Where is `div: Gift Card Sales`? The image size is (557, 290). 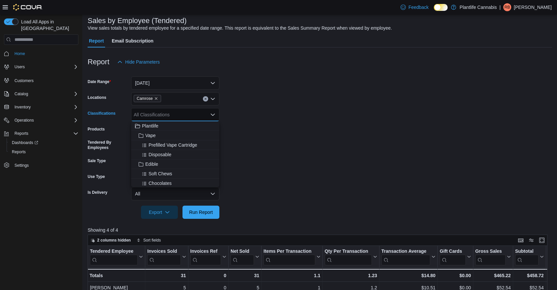 div: Gift Card Sales is located at coordinates (453, 257).